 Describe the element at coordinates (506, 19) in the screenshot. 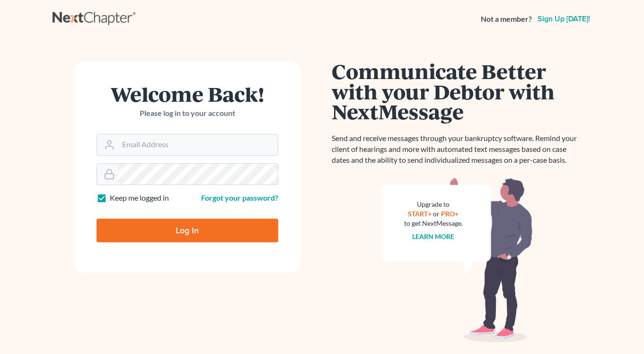

I see `strong: Not a member?` at that location.